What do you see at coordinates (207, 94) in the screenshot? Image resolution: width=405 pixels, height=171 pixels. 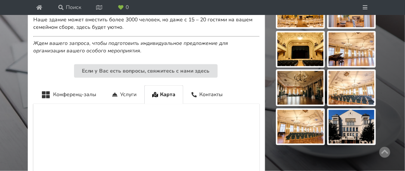 I see `div: Контакты` at bounding box center [207, 94].